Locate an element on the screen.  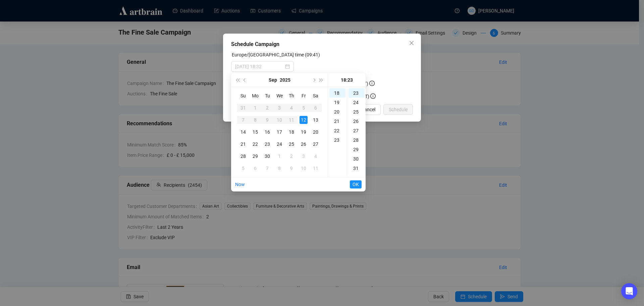
td: 2025-09-05 is located at coordinates (304, 108).